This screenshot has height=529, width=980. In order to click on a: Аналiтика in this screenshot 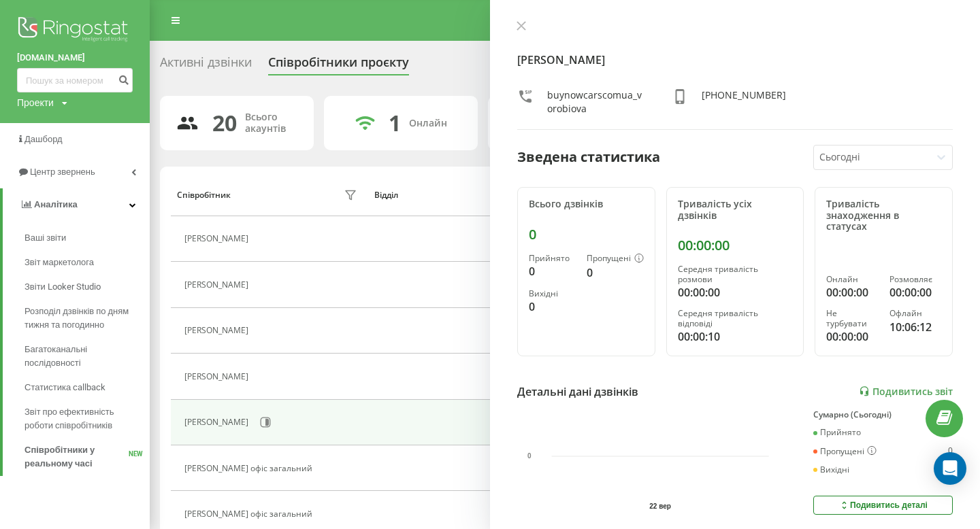, I will do `click(77, 205)`.